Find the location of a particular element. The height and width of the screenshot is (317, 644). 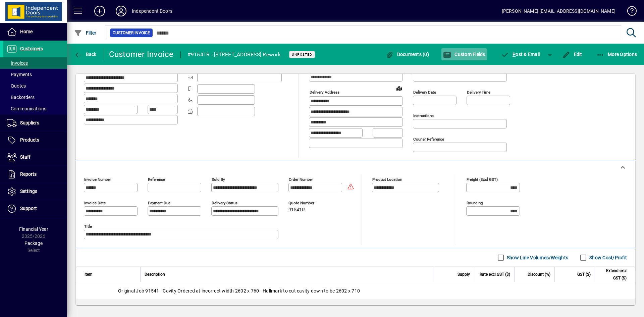

a: Support is located at coordinates (35, 209).